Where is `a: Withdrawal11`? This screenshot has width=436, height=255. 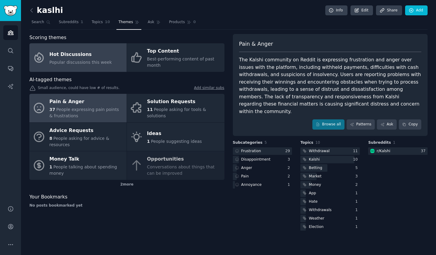
a: Withdrawal11 is located at coordinates (330, 151).